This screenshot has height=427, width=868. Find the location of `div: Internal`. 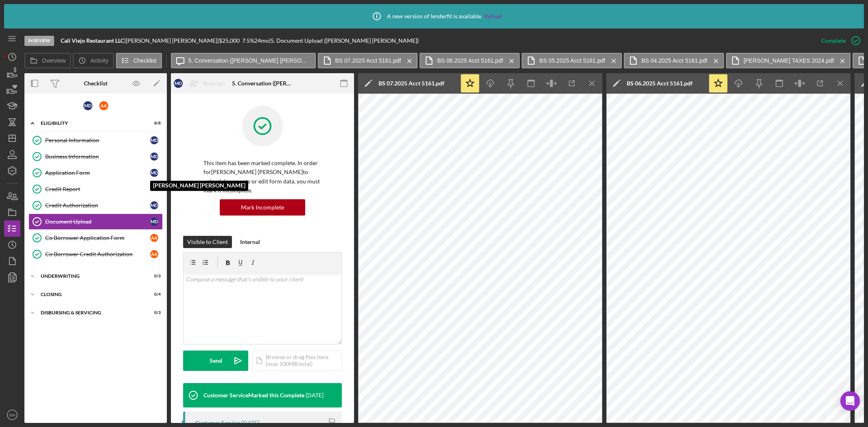

div: Internal is located at coordinates (250, 242).